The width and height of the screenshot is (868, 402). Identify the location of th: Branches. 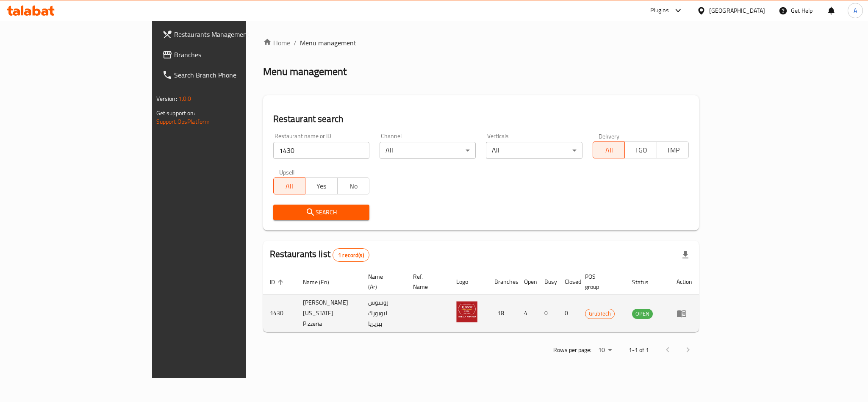
(502, 282).